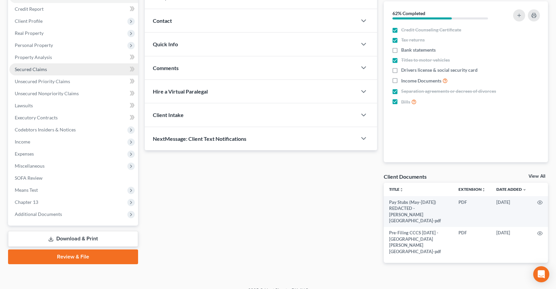  Describe the element at coordinates (74, 69) in the screenshot. I see `a: Secured Claims` at that location.